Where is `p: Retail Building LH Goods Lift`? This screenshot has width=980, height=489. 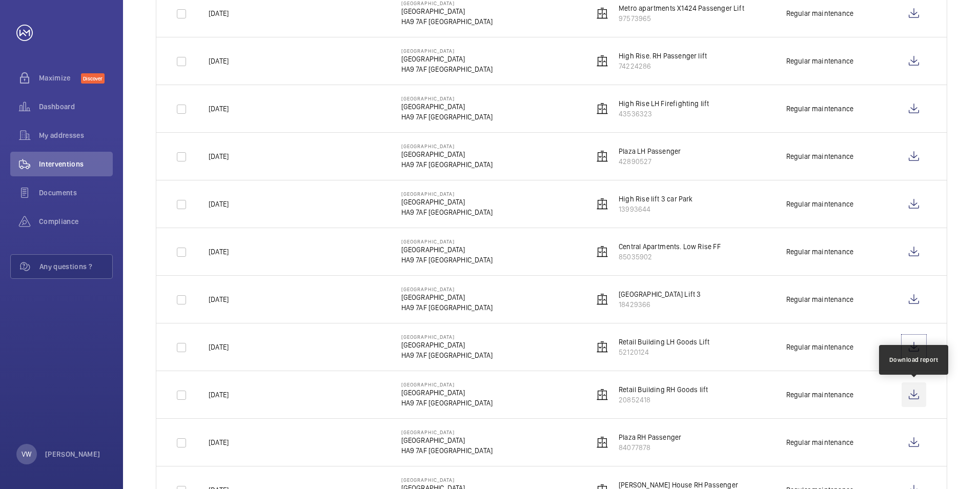 p: Retail Building LH Goods Lift is located at coordinates (664, 342).